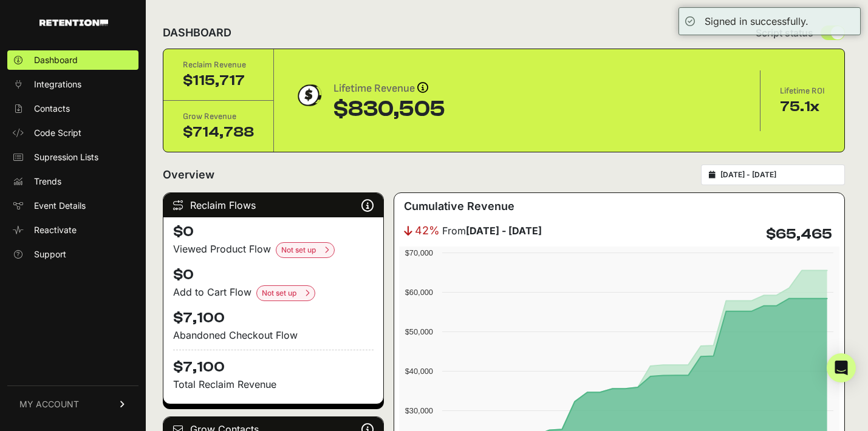  Describe the element at coordinates (73, 230) in the screenshot. I see `a: Reactivate` at that location.